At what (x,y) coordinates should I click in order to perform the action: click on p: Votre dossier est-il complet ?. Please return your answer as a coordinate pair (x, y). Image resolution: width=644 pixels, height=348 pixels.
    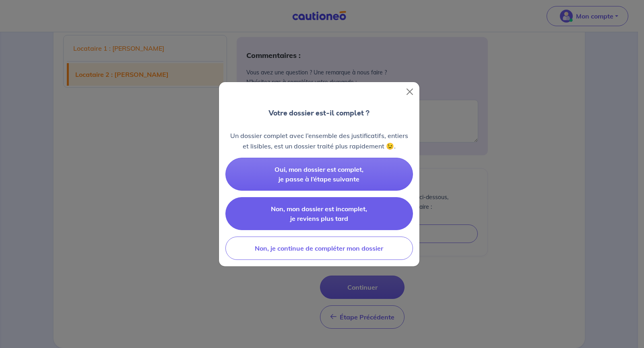
    Looking at the image, I should click on (319, 113).